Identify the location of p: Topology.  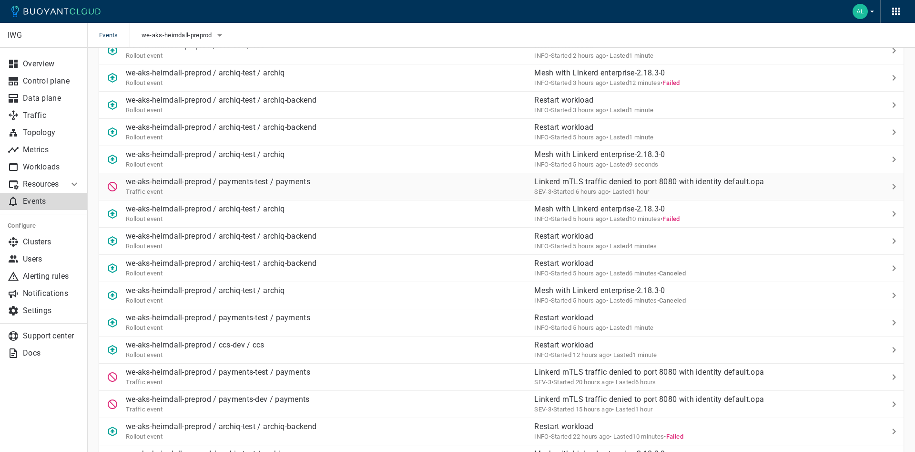
(51, 133).